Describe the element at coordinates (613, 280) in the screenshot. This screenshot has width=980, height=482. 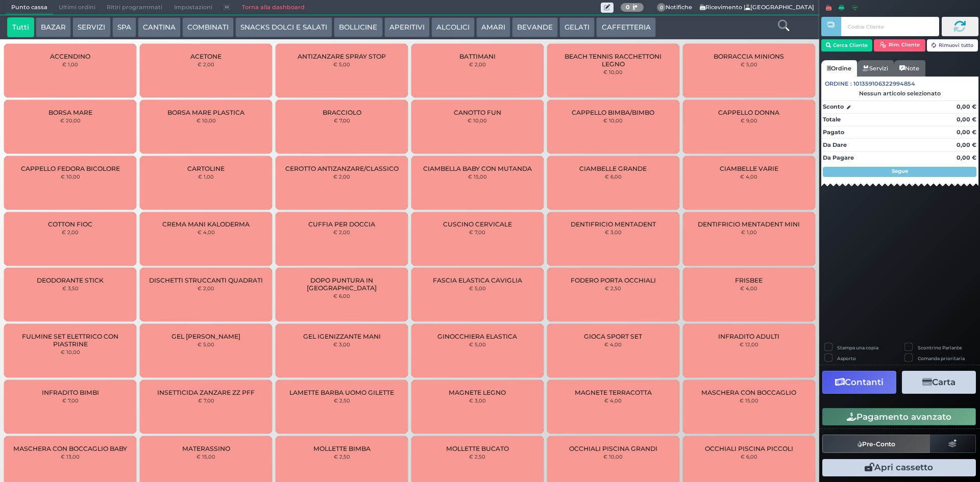
I see `span: FODERO PORTA OCCHIALI` at that location.